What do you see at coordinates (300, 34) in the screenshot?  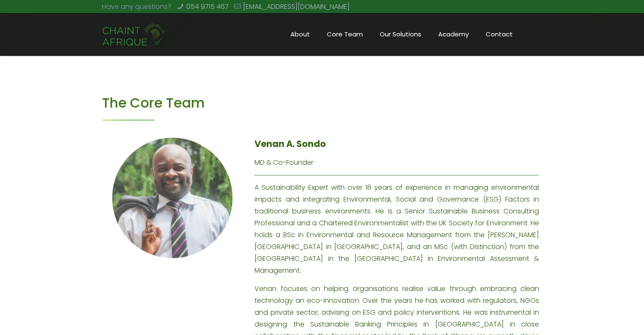 I see `a: About` at bounding box center [300, 34].